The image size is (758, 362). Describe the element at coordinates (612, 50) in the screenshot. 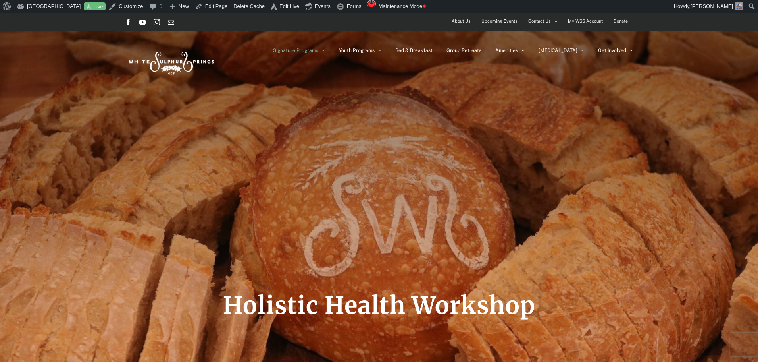

I see `span: Get Involved` at that location.